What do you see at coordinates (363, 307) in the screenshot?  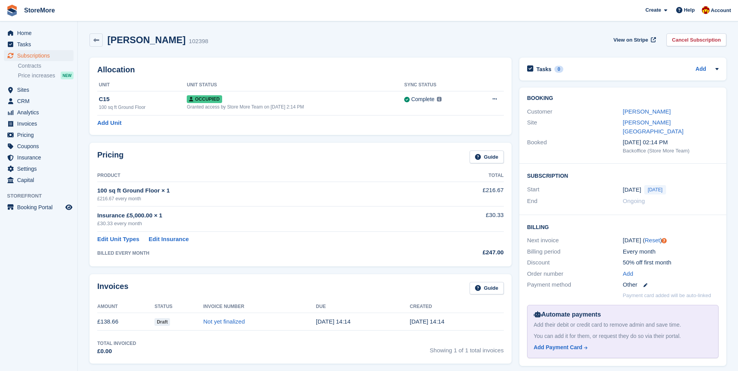 I see `th: Due` at bounding box center [363, 307].